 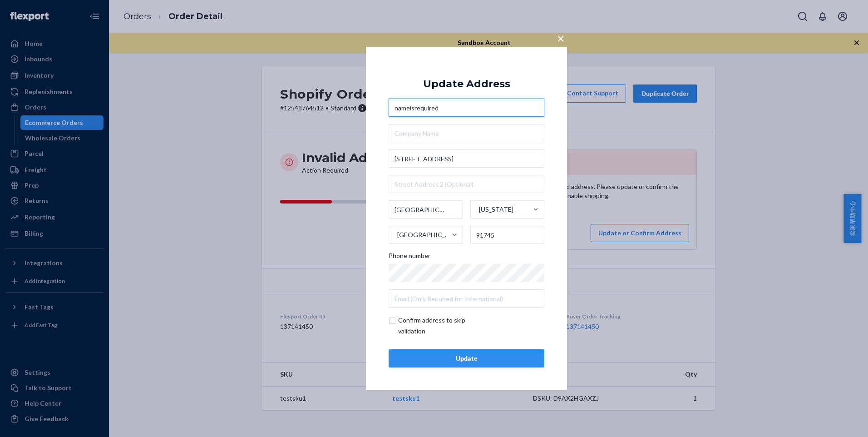 I want to click on input: First & Last Name, so click(x=466, y=108).